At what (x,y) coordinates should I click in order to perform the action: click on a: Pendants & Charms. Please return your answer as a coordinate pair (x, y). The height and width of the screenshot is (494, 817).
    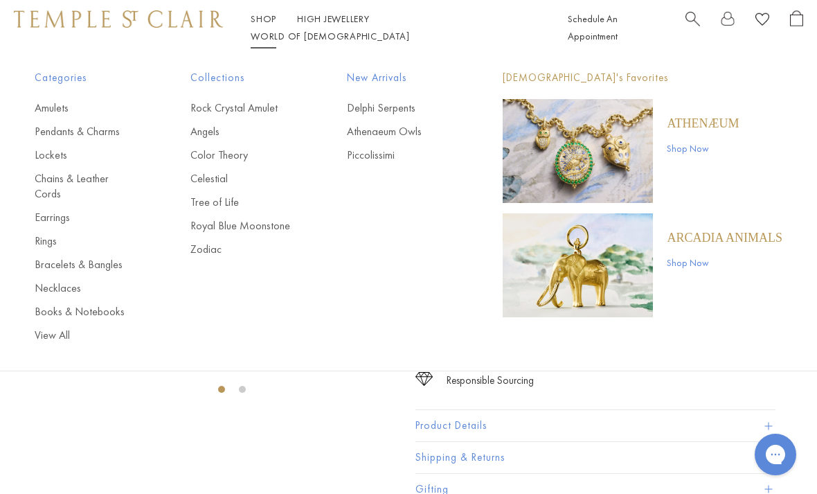
    Looking at the image, I should click on (85, 132).